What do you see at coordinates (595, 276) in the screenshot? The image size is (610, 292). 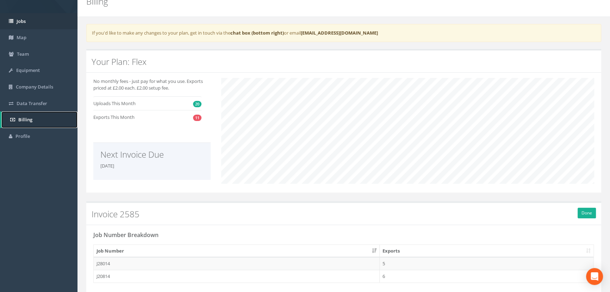 I see `div: Open Intercom Messenger` at bounding box center [595, 276].